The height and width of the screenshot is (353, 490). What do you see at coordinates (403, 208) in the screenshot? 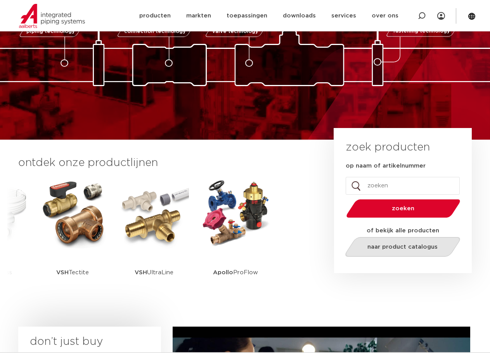
I see `button: zoeken` at bounding box center [403, 208].